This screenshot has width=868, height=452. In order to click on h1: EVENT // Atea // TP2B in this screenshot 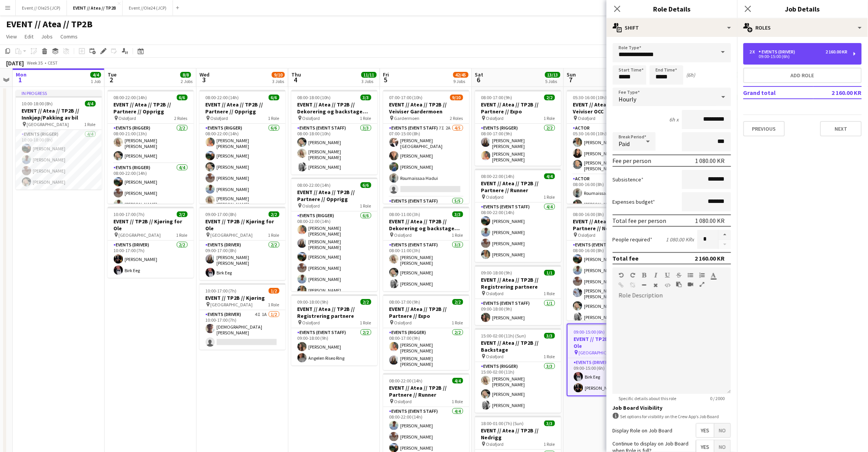, I will do `click(49, 24)`.